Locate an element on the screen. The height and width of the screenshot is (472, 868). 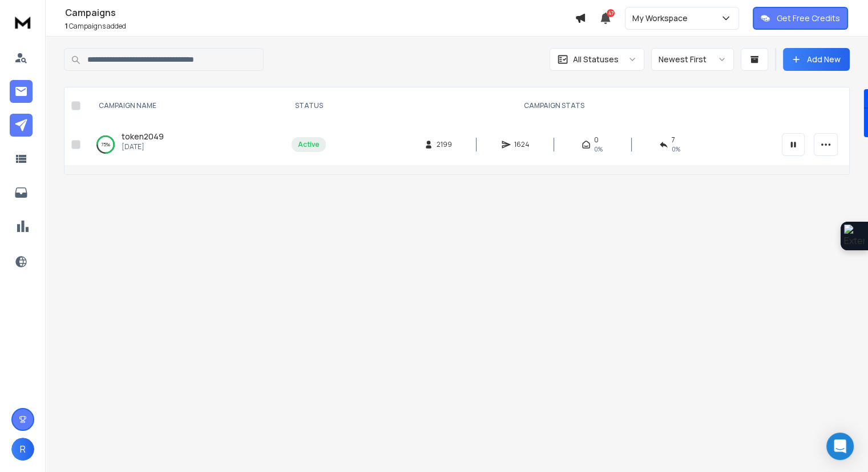
th: CAMPAIGN STATS is located at coordinates (553, 106).